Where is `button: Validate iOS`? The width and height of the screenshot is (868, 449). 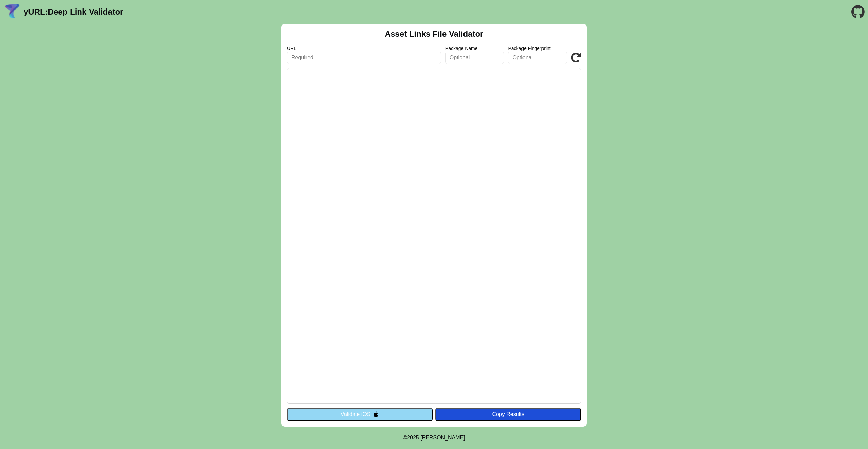
button: Validate iOS is located at coordinates (360, 414).